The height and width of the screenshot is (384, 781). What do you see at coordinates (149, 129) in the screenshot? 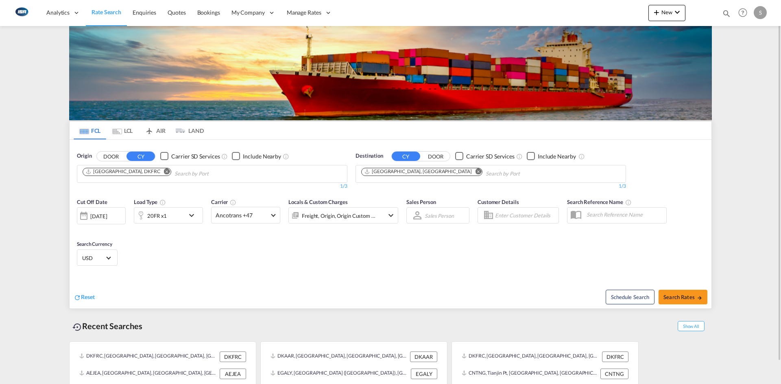
I see `md-icon: icon-airplane` at bounding box center [149, 129].